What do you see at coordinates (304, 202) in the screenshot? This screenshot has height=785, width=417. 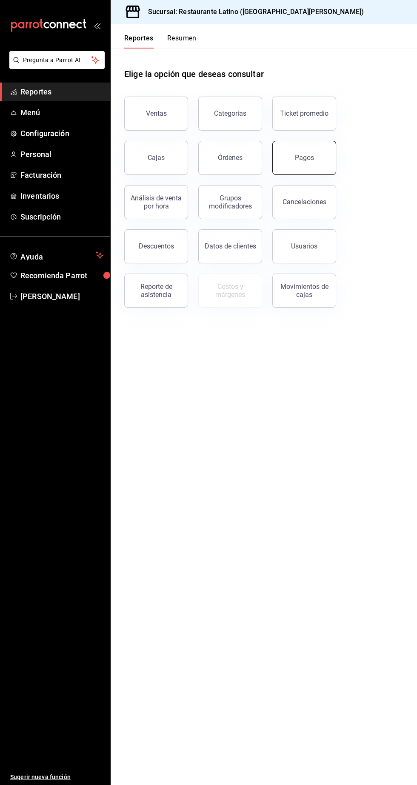 I see `button: Cancelaciones` at bounding box center [304, 202].